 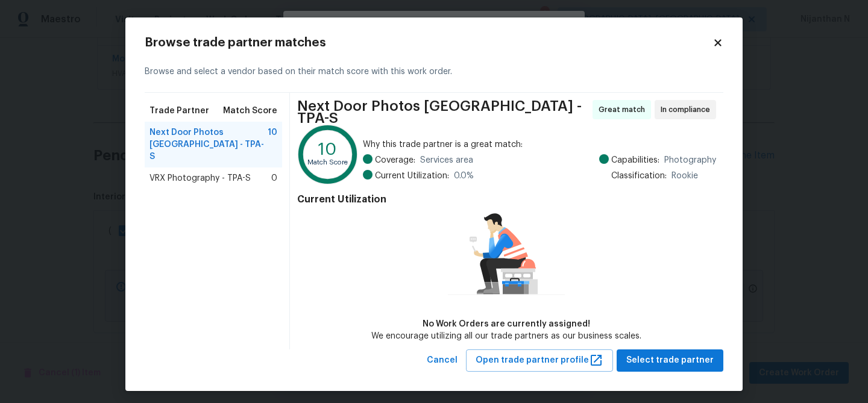 What do you see at coordinates (394, 160) in the screenshot?
I see `span: Coverage:` at bounding box center [394, 160].